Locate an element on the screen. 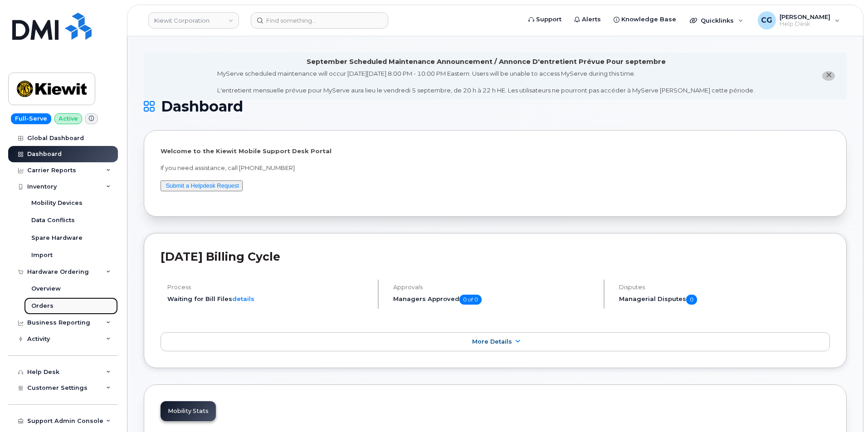 This screenshot has width=868, height=432. h5: Managerial Disputes is located at coordinates (724, 300).